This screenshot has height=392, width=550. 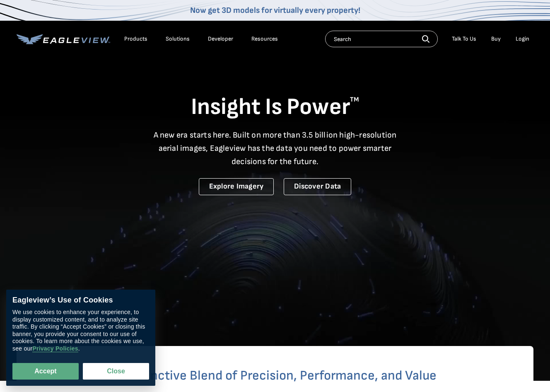 What do you see at coordinates (236, 187) in the screenshot?
I see `a: Explore Imagery` at bounding box center [236, 187].